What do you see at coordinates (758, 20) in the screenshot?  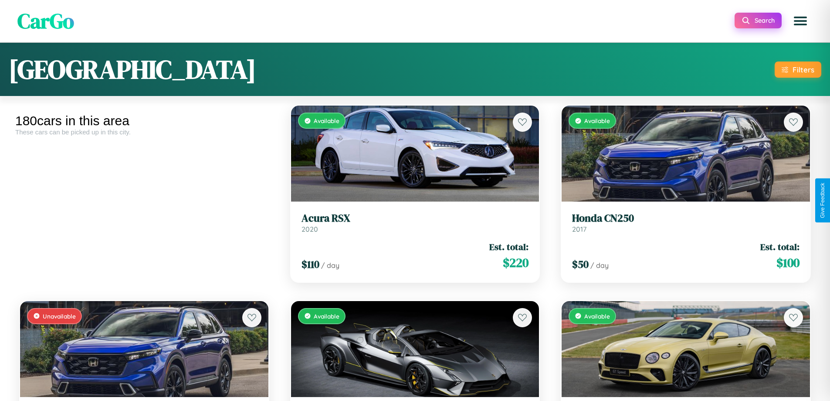 I see `button: Search` at bounding box center [758, 20].